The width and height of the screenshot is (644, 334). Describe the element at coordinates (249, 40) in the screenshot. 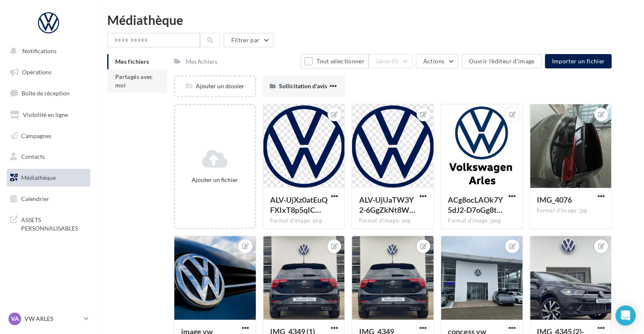

I see `button: Filtrer par` at that location.